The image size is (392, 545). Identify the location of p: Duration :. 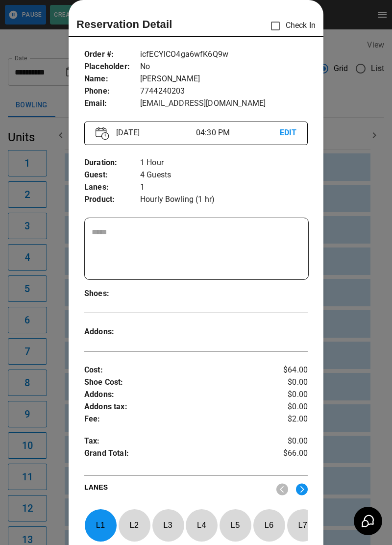
(112, 163).